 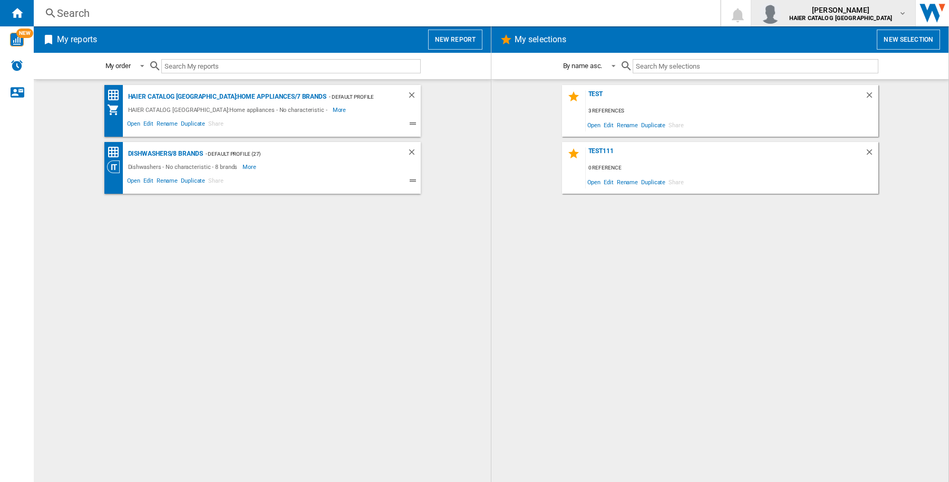 I want to click on input: Search My selections, so click(x=755, y=66).